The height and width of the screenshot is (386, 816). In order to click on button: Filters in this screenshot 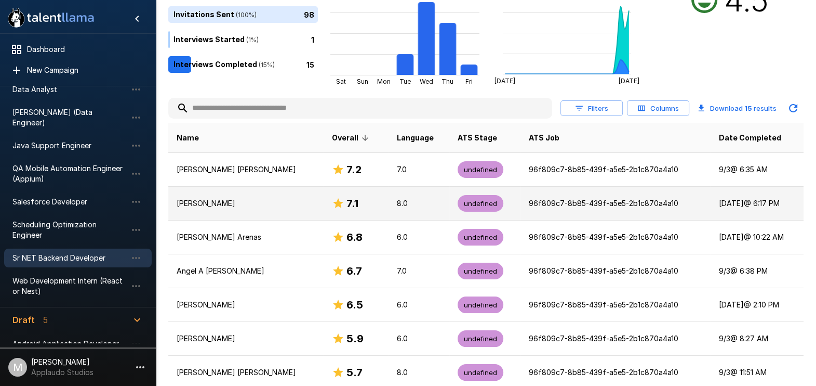, I will do `click(592, 108)`.